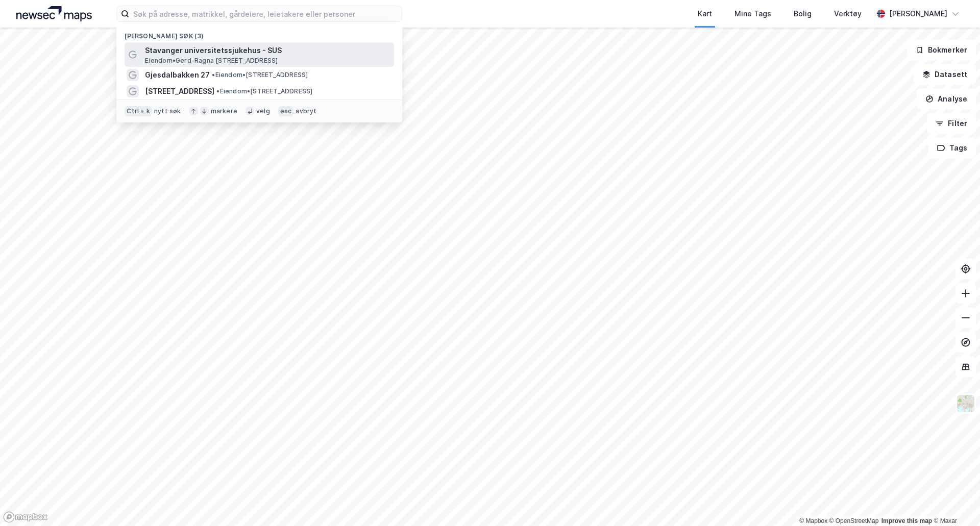 The height and width of the screenshot is (526, 980). Describe the element at coordinates (224, 111) in the screenshot. I see `div: markere` at that location.